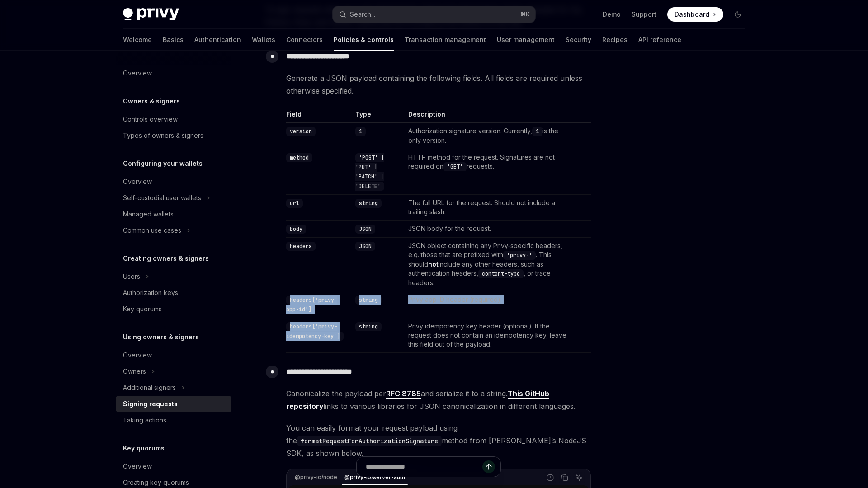 This screenshot has width=868, height=488. Describe the element at coordinates (294, 203) in the screenshot. I see `code: url` at that location.